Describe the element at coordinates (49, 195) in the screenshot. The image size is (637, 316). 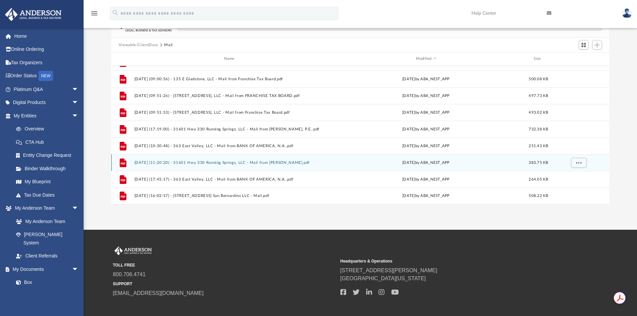
I see `a: Tax Due Dates` at that location.